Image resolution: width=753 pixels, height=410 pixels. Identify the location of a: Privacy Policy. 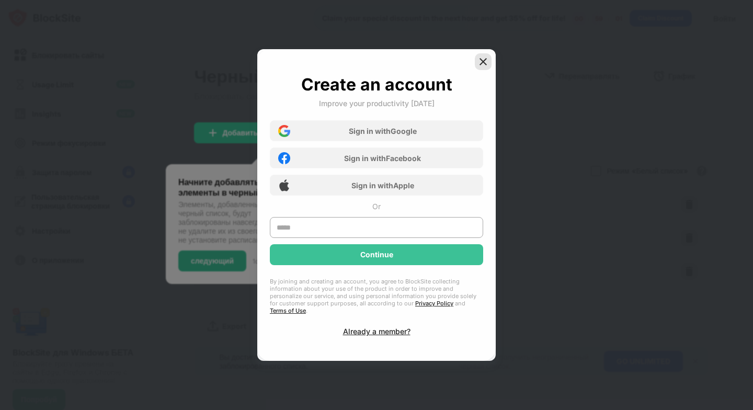
(434, 303).